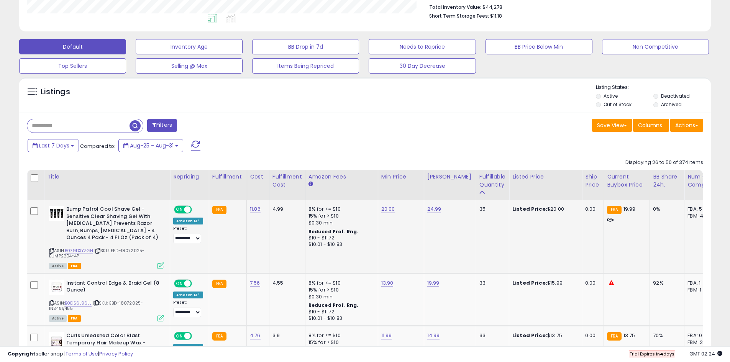 Image resolution: width=730 pixels, height=362 pixels. What do you see at coordinates (545, 177) in the screenshot?
I see `div: Listed Price` at bounding box center [545, 177].